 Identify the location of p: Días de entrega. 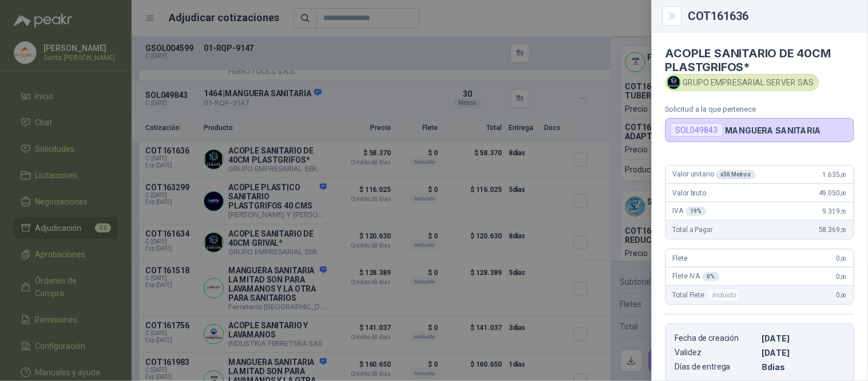
(717, 367).